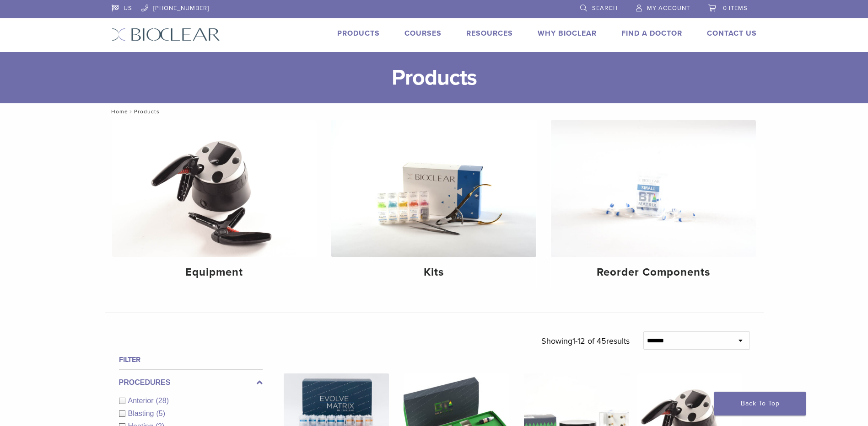  Describe the element at coordinates (215, 189) in the screenshot. I see `img: Equipment` at that location.